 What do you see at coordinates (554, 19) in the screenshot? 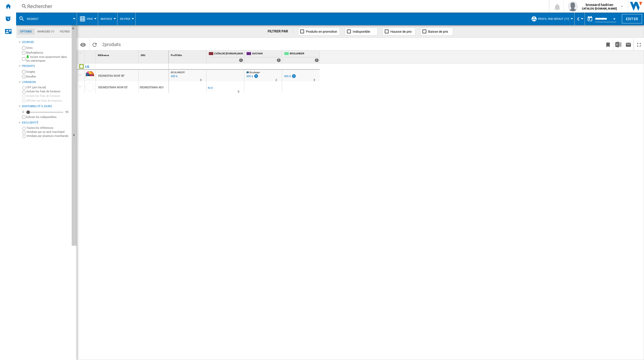
I see `span: Profil par défaut (17)` at bounding box center [554, 19].